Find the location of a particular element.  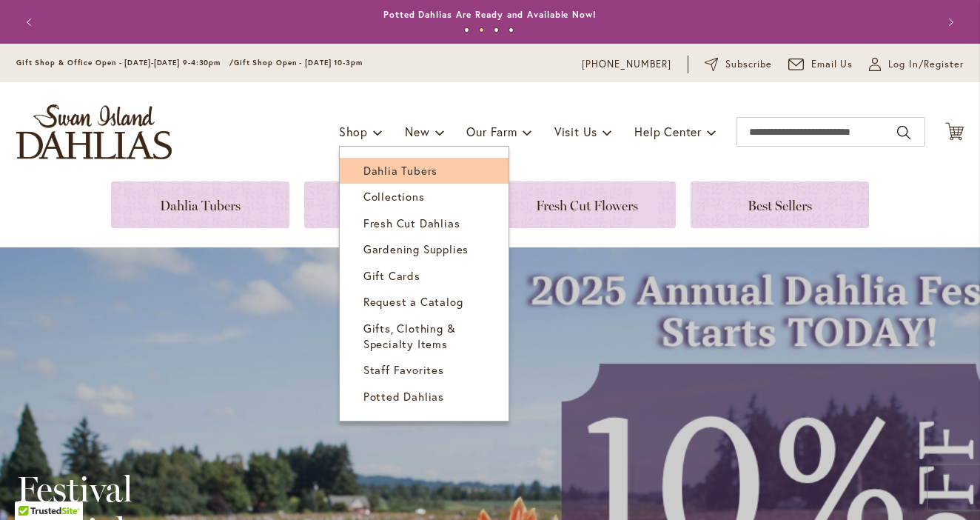

button: 4 of 4 is located at coordinates (511, 30).